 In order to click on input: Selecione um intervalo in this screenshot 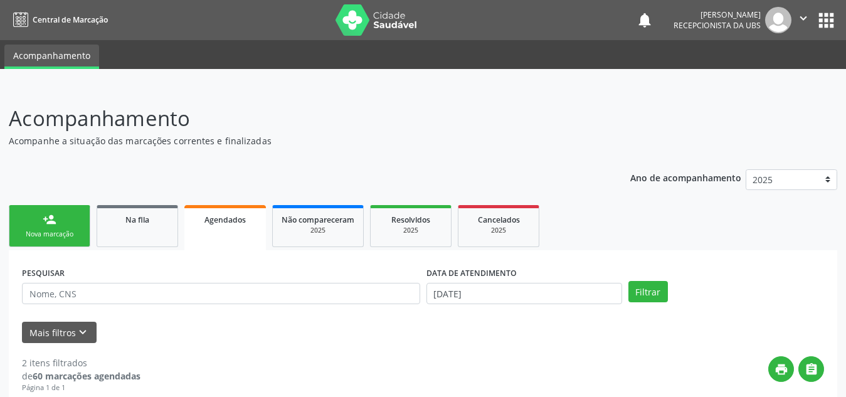, I will do `click(524, 293)`.